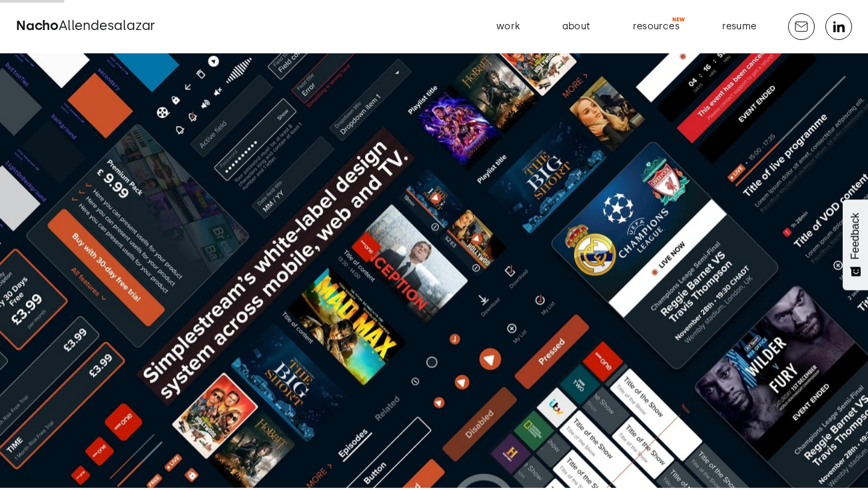 The width and height of the screenshot is (868, 490). I want to click on a: about, so click(576, 27).